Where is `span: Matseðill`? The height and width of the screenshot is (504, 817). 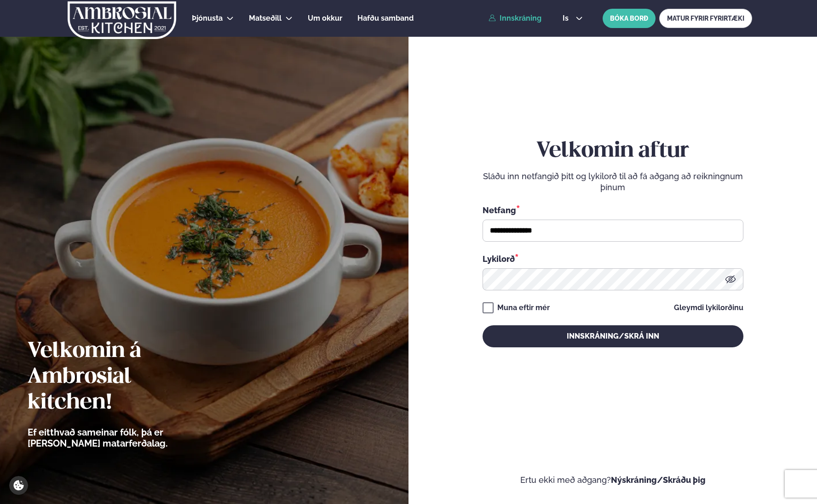 span: Matseðill is located at coordinates (265, 18).